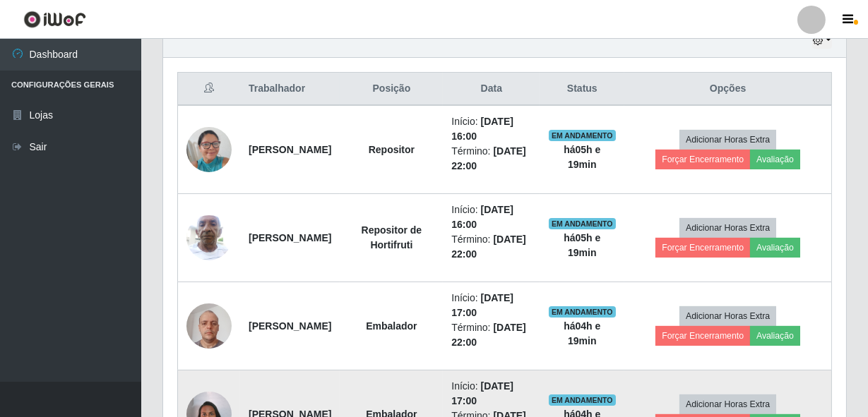 Image resolution: width=868 pixels, height=417 pixels. I want to click on strong: há 04 h e 19 min, so click(582, 333).